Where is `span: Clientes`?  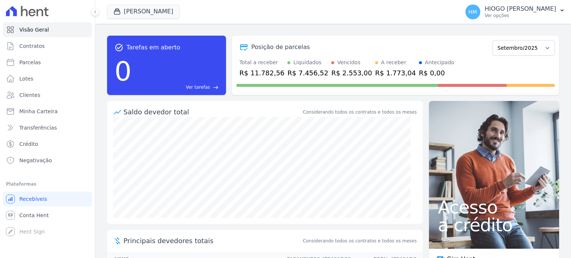 span: Clientes is located at coordinates (30, 95).